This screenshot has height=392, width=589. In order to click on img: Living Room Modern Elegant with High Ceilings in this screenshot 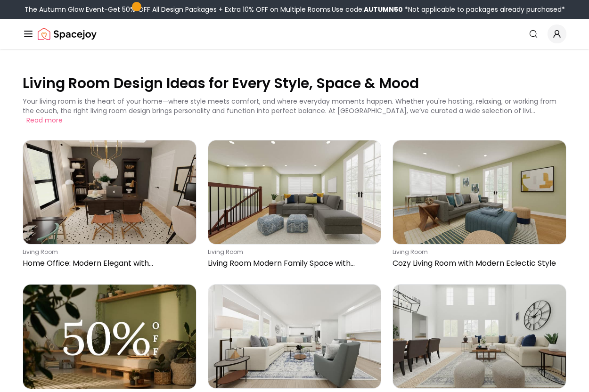, I will do `click(479, 336)`.